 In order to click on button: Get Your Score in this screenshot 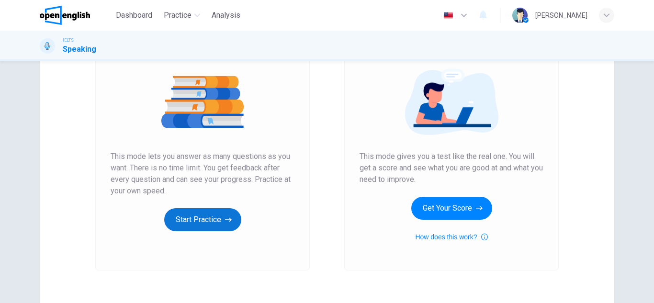, I will do `click(452, 208)`.